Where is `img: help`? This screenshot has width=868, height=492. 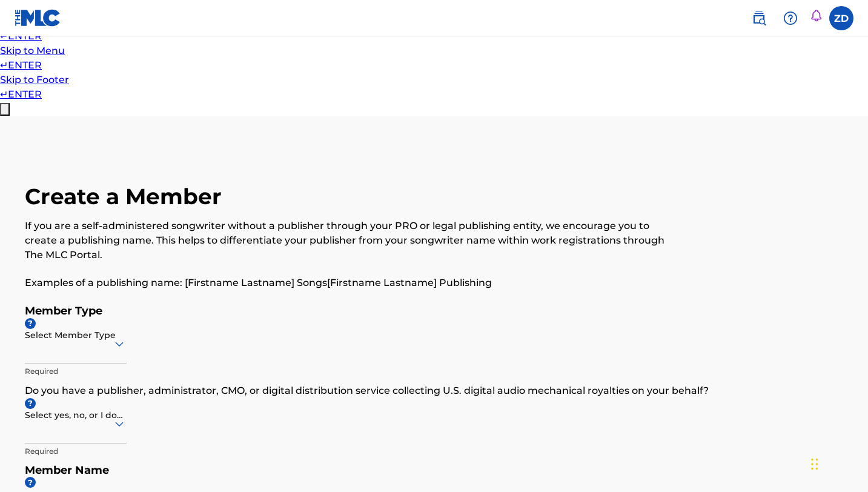
img: help is located at coordinates (791, 18).